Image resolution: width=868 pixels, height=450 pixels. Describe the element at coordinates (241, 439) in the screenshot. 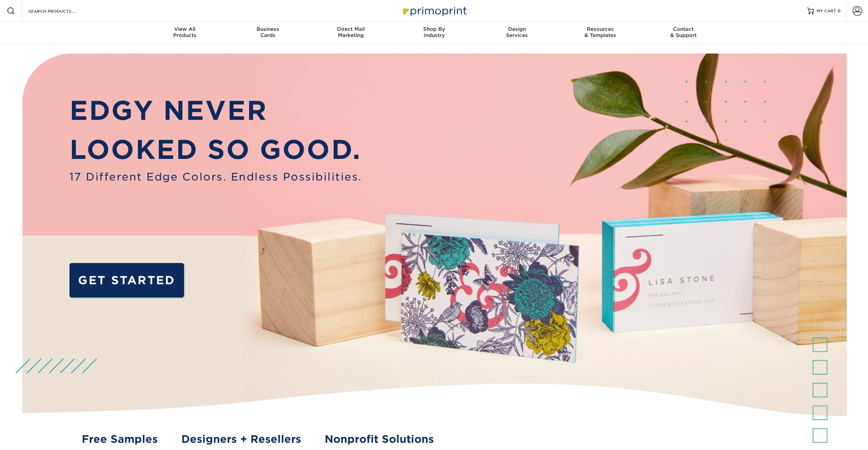

I see `a: Designers + Resellers` at that location.